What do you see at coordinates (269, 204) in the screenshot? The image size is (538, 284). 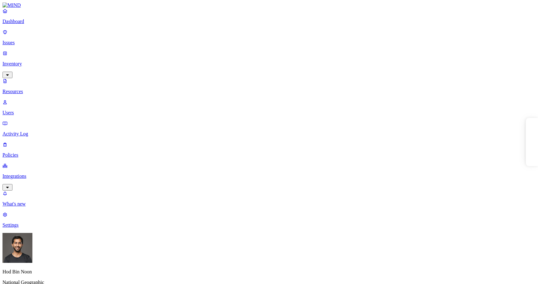 I see `p: What's new` at bounding box center [269, 204].